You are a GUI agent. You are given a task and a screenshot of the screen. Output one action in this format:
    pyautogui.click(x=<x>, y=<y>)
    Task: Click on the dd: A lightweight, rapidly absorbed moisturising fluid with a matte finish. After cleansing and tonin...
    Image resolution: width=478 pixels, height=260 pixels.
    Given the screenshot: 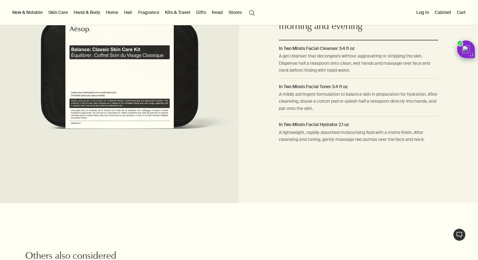 What is the action you would take?
    pyautogui.click(x=359, y=138)
    